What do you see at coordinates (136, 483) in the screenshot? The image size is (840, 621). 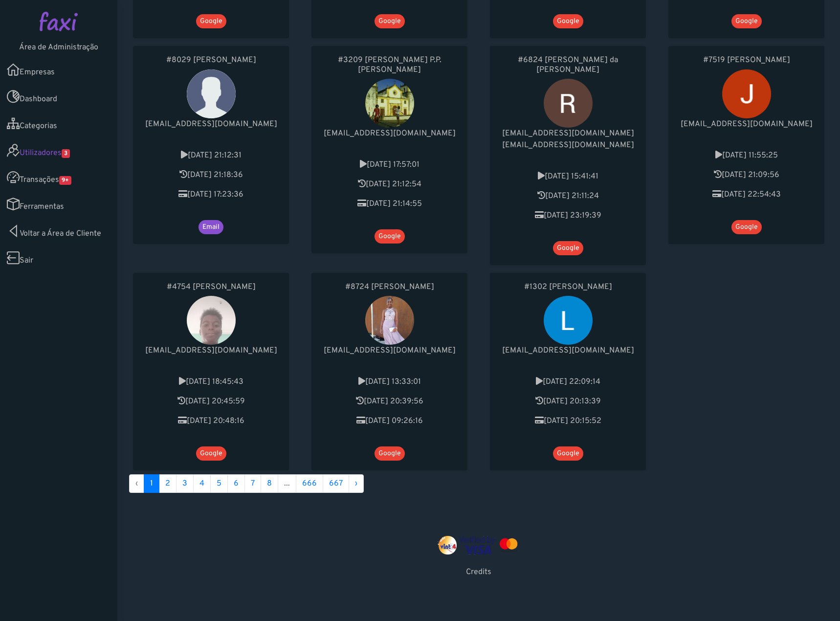 I see `li: « Anterior` at bounding box center [136, 483].